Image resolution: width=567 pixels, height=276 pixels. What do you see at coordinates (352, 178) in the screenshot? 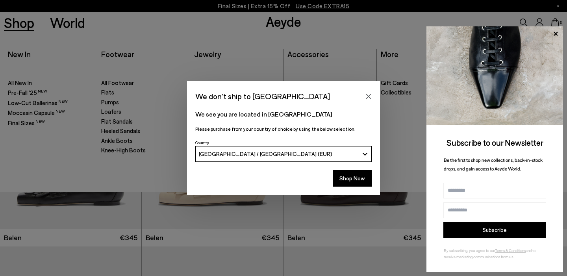
I see `button: Shop Now` at bounding box center [352, 178].